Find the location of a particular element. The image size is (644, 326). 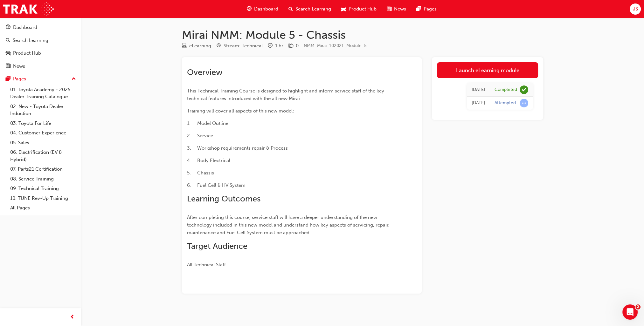

a: Launch eLearning module is located at coordinates (487, 70).